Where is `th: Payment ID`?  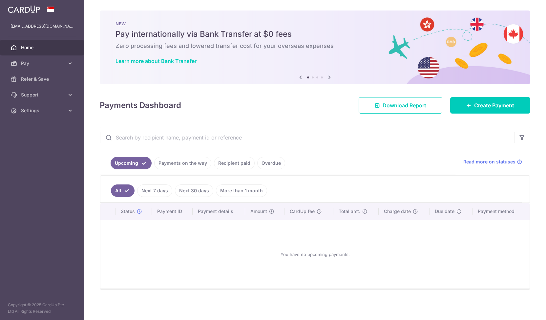
th: Payment ID is located at coordinates (172, 211).